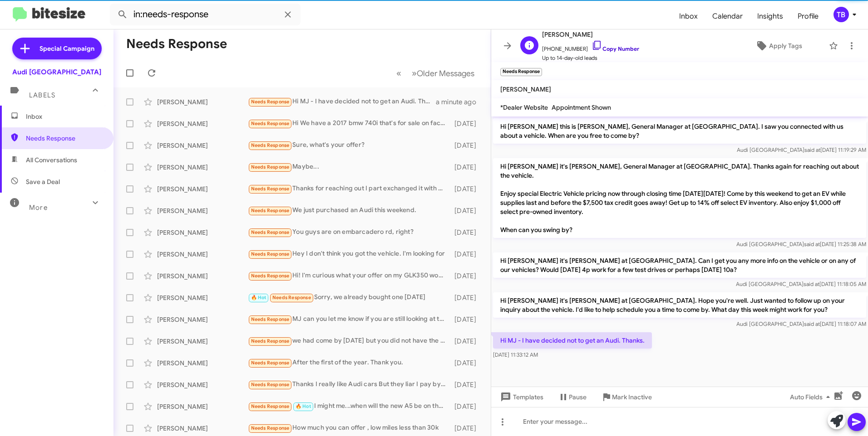  Describe the element at coordinates (303, 406) in the screenshot. I see `span: 🔥 Hot` at that location.